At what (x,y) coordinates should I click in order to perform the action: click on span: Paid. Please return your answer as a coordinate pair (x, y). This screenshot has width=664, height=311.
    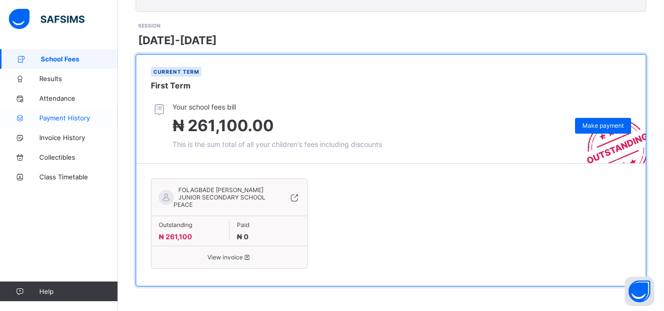
    Looking at the image, I should click on (268, 225).